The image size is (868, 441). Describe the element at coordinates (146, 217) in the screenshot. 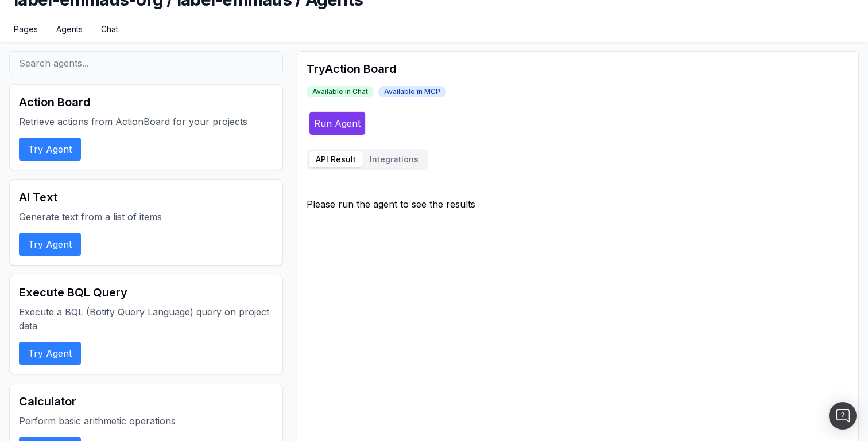

I see `p: Generate text from a list of items` at that location.